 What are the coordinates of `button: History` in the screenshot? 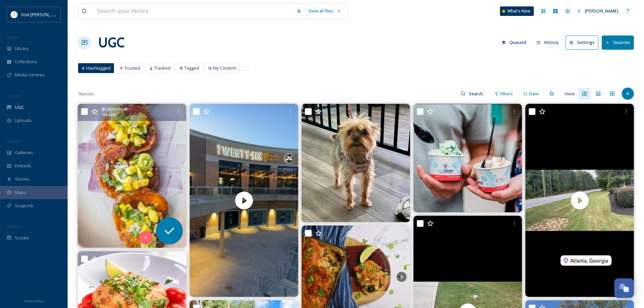 It's located at (548, 42).